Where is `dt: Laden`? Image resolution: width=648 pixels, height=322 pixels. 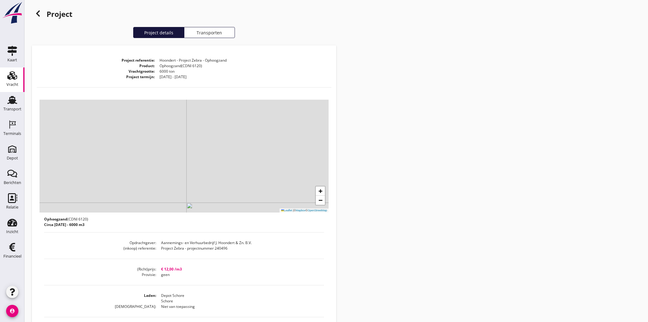
dt: Laden is located at coordinates (100, 298).